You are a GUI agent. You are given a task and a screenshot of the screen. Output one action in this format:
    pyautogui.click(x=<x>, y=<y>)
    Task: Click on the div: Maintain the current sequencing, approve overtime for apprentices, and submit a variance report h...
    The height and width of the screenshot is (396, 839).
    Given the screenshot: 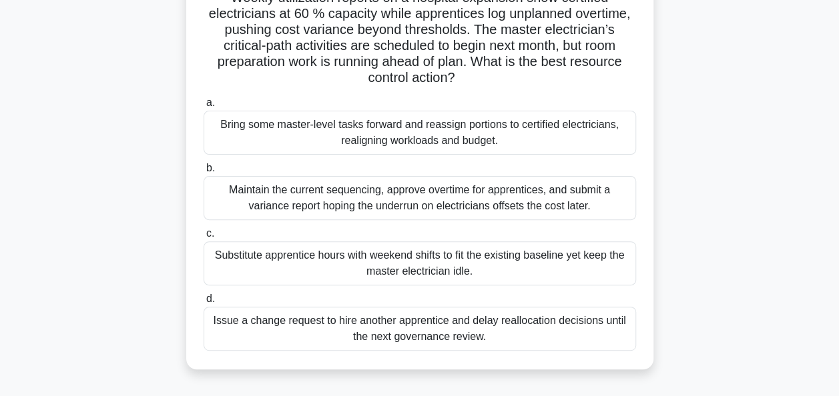 What is the action you would take?
    pyautogui.click(x=420, y=198)
    